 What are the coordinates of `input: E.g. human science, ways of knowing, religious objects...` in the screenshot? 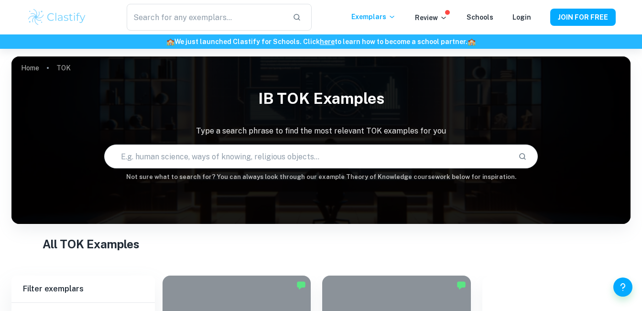 It's located at (307, 156).